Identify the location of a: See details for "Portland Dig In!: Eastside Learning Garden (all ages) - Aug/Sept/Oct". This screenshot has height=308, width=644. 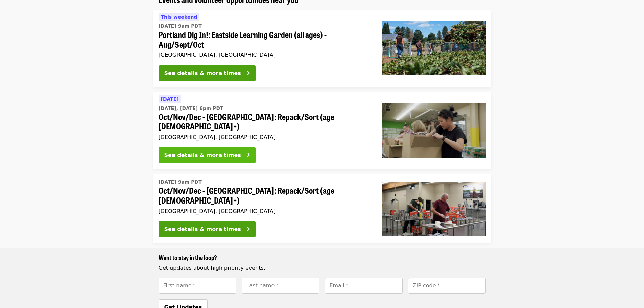
(322, 48).